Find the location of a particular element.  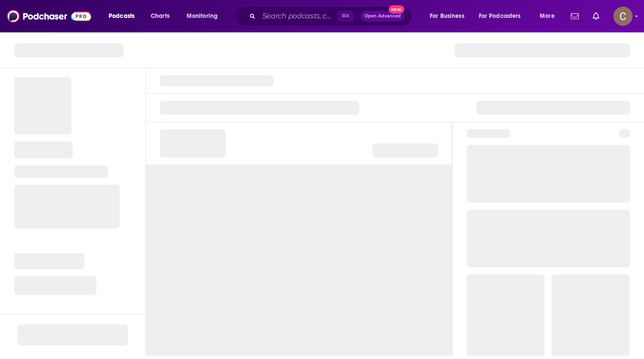

span: Open Advanced is located at coordinates (382, 16).